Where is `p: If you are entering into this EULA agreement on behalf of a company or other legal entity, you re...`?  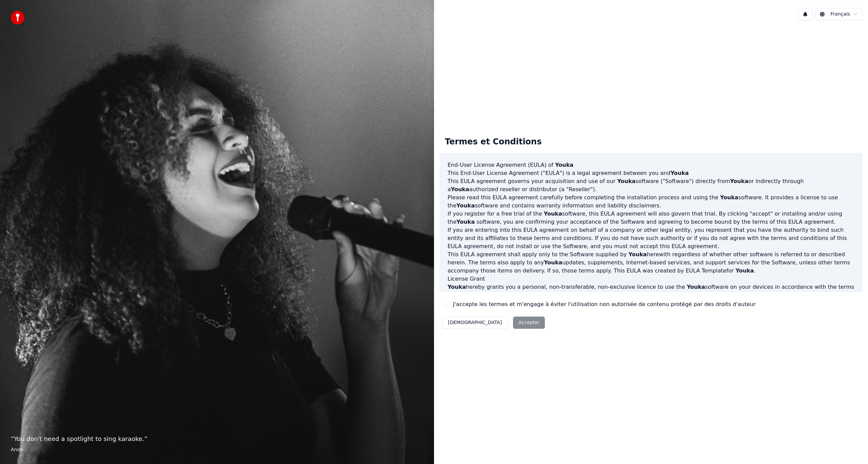
p: If you are entering into this EULA agreement on behalf of a company or other legal entity, you re... is located at coordinates (651, 239).